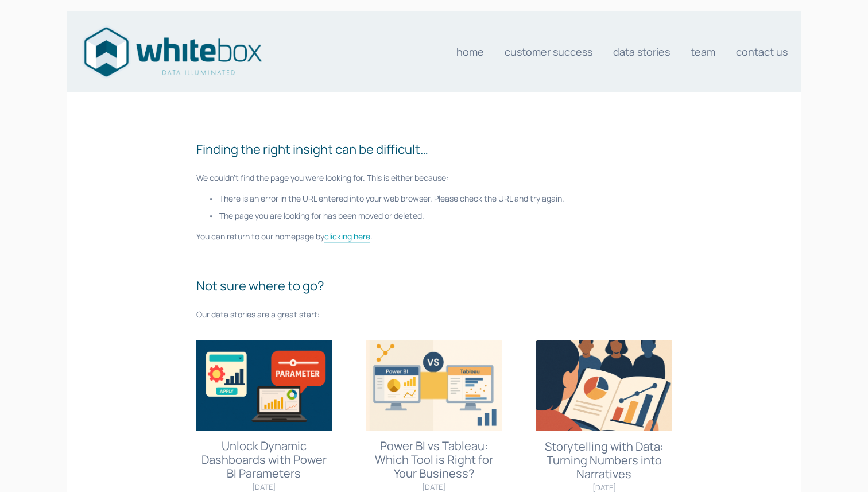  I want to click on p: You can return to our homepage by ., so click(434, 236).